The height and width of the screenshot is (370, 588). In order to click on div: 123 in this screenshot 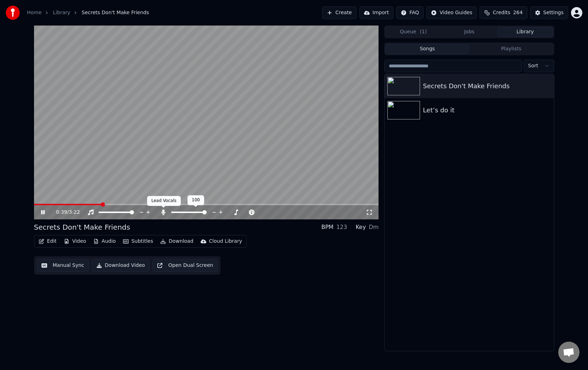, I will do `click(342, 227)`.